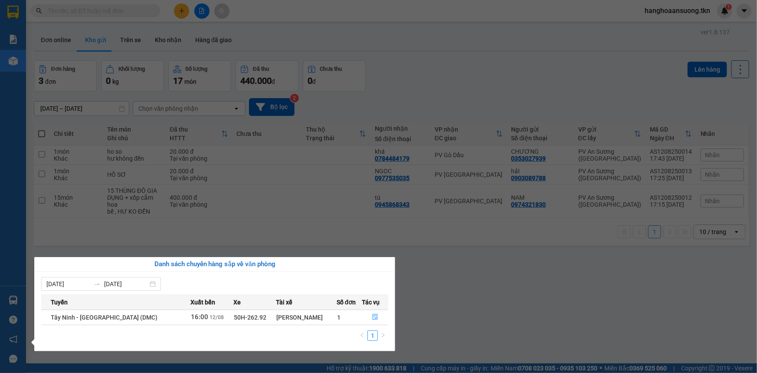 Image resolution: width=757 pixels, height=373 pixels. I want to click on span: 1, so click(339, 317).